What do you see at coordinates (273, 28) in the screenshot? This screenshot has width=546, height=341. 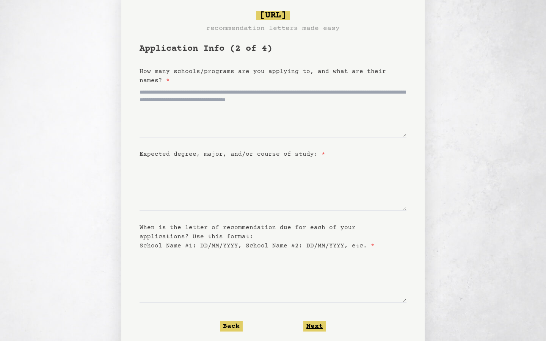 I see `h3: recommendation letters made easy` at bounding box center [273, 28].